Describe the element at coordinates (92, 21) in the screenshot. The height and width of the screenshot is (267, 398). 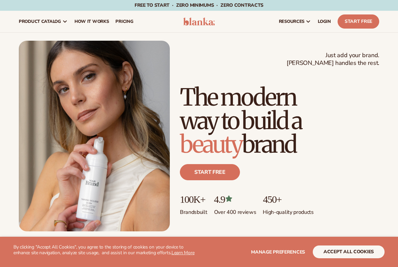
I see `a: How It Works` at that location.